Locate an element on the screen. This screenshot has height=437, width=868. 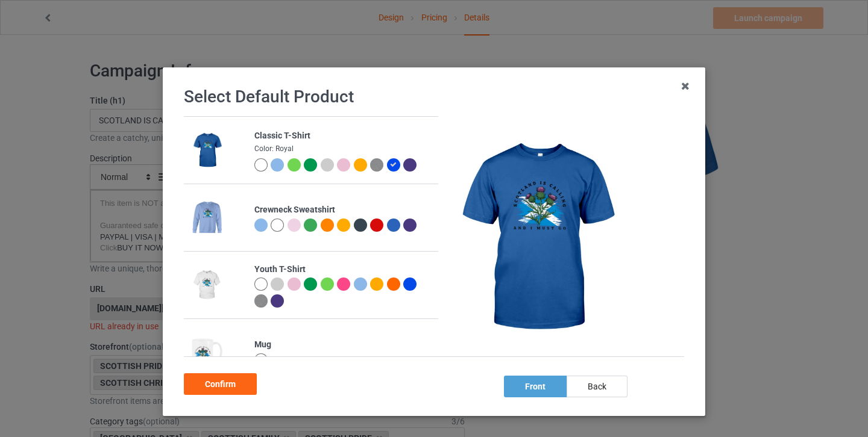
h1: Select Default Product is located at coordinates (434, 97).